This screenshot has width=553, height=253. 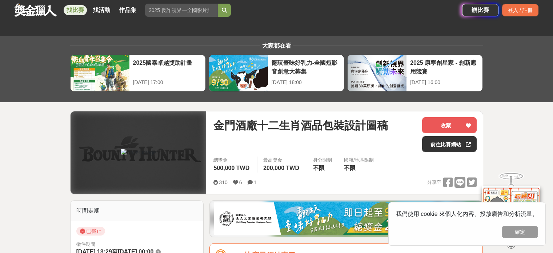 I want to click on span: 大家都在看, so click(x=277, y=45).